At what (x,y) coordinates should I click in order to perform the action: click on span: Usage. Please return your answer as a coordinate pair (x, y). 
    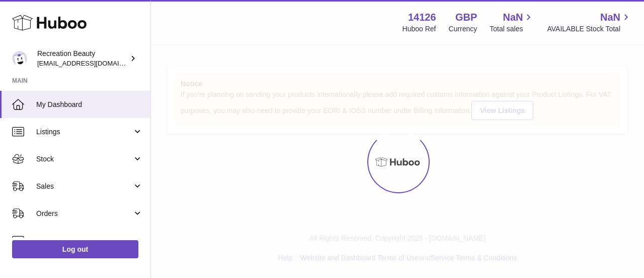
    Looking at the image, I should click on (90, 241).